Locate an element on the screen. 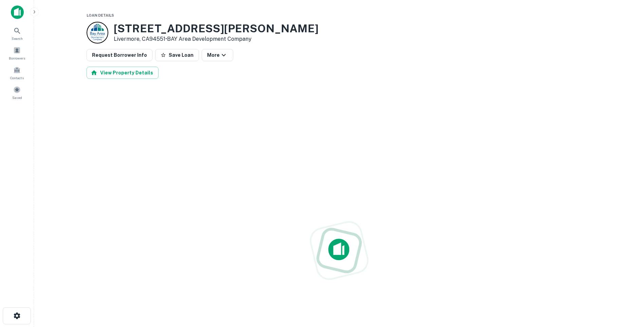 This screenshot has width=644, height=327. button: More is located at coordinates (218, 55).